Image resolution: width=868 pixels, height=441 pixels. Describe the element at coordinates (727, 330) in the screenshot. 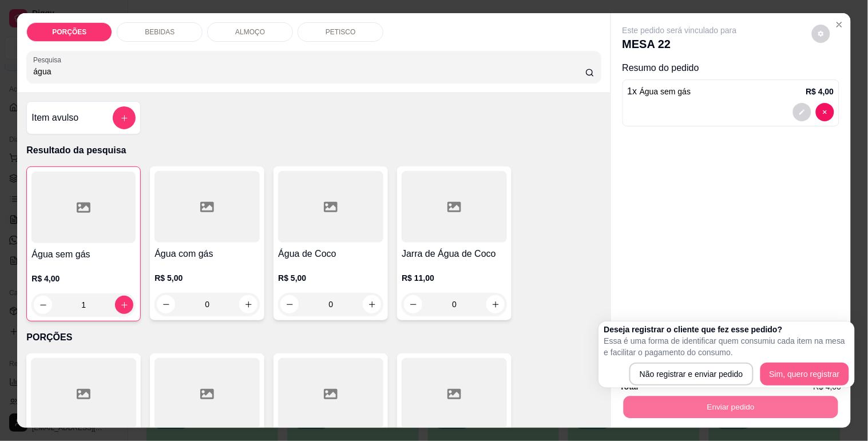

I see `h2: Deseja registrar o cliente que fez esse pedido?` at that location.